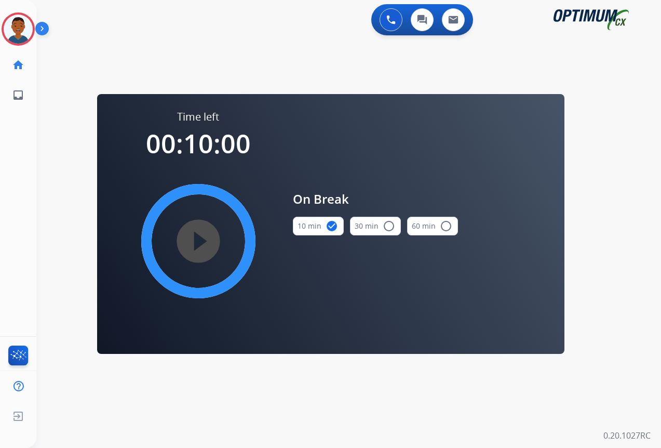 This screenshot has width=661, height=448. What do you see at coordinates (375, 226) in the screenshot?
I see `button: 30 min` at bounding box center [375, 226].